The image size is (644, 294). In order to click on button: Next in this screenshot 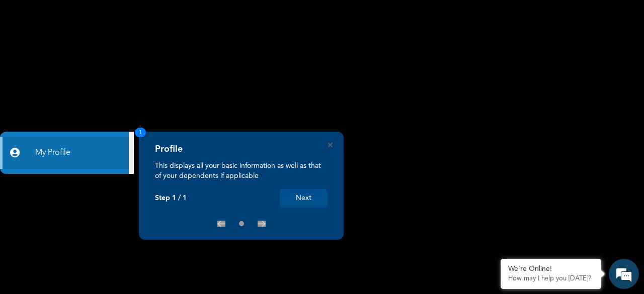, I will do `click(303, 198)`.